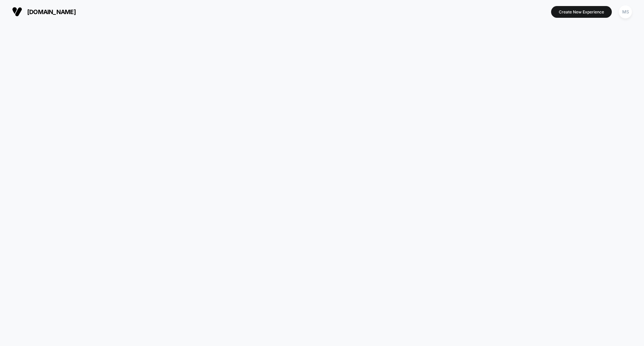 Image resolution: width=644 pixels, height=346 pixels. I want to click on button: MS, so click(625, 12).